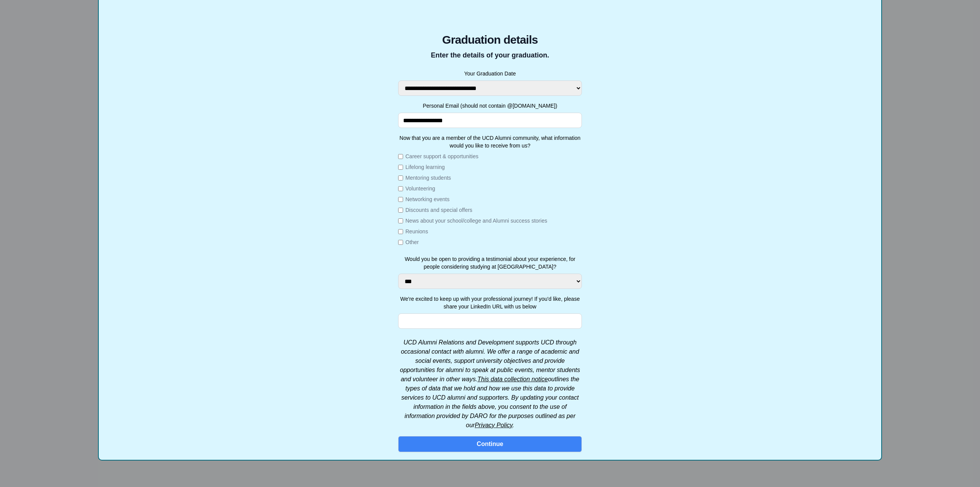  What do you see at coordinates (428, 177) in the screenshot?
I see `label: Mentoring students` at bounding box center [428, 177].